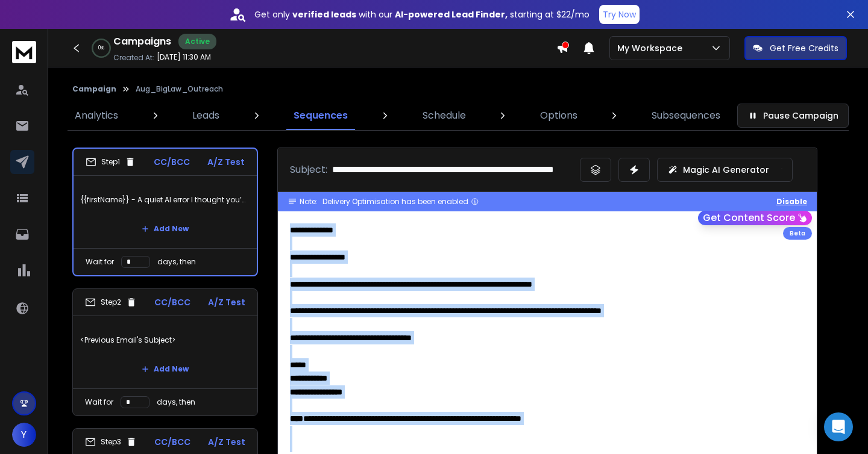  What do you see at coordinates (797, 233) in the screenshot?
I see `div: Beta` at bounding box center [797, 233].